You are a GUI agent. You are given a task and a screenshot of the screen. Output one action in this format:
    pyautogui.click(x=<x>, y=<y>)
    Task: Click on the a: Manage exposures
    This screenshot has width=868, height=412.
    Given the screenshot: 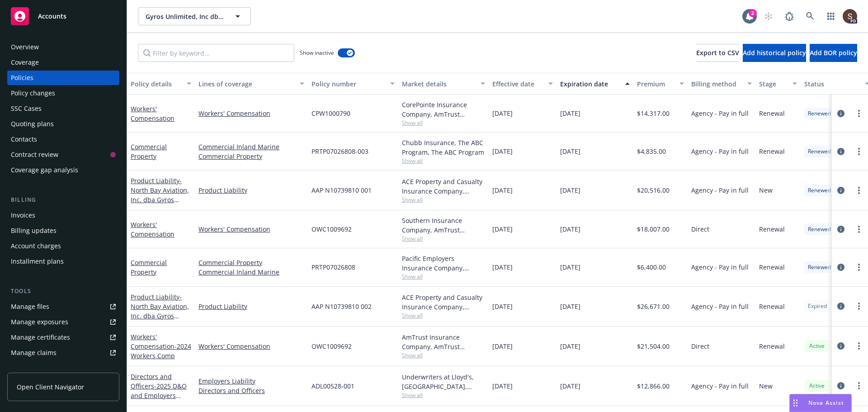 What is the action you would take?
    pyautogui.click(x=63, y=322)
    